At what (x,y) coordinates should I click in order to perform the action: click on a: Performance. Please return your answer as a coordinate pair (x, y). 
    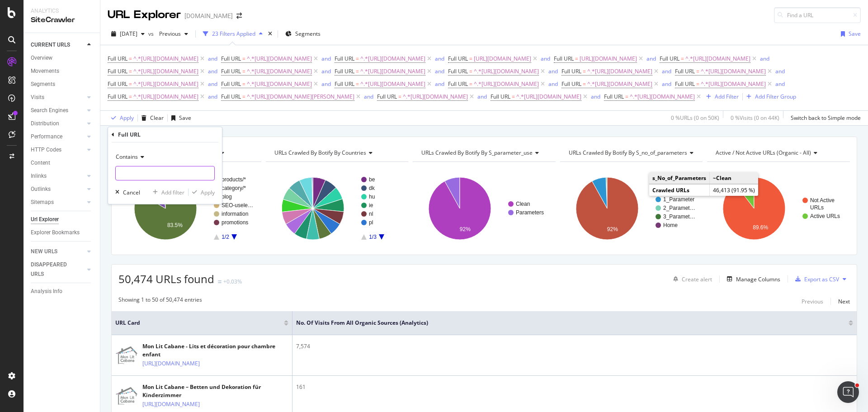
    Looking at the image, I should click on (57, 136).